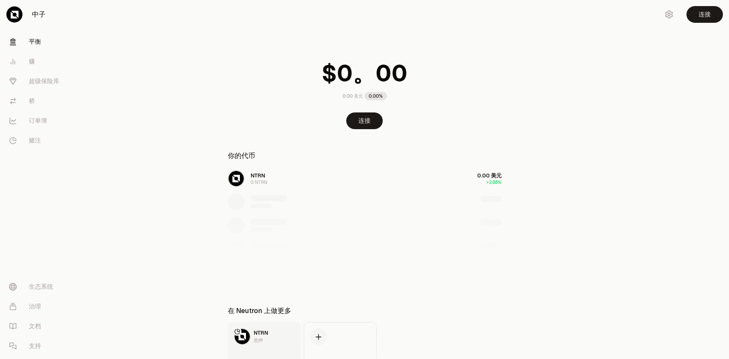  Describe the element at coordinates (35, 140) in the screenshot. I see `font: 赌注` at that location.